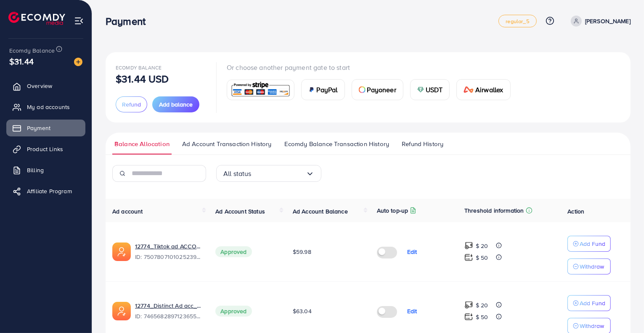  Describe the element at coordinates (142, 79) in the screenshot. I see `p: $31.44 USD` at that location.